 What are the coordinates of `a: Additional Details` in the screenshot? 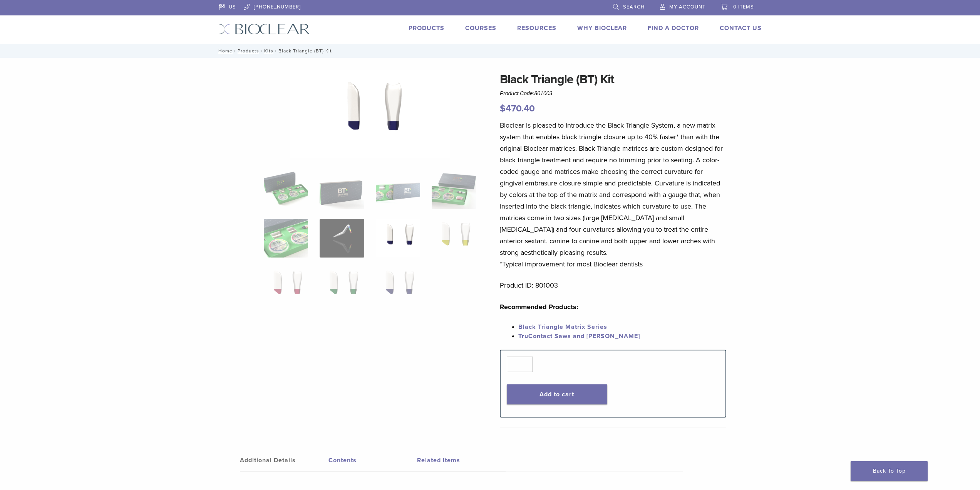 It's located at (284, 460).